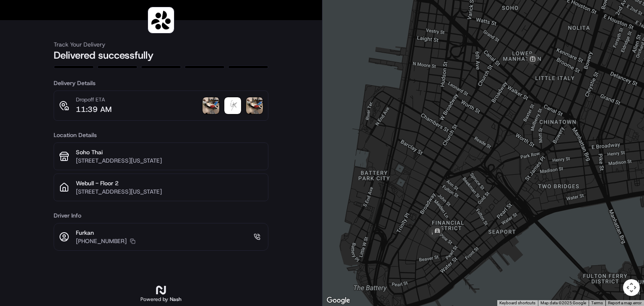 Image resolution: width=644 pixels, height=306 pixels. I want to click on h3: Location Details, so click(161, 135).